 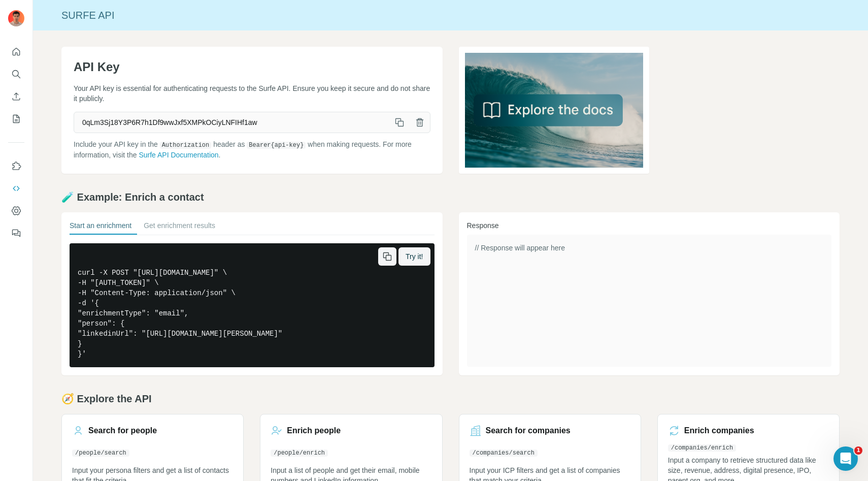 I want to click on button: My lists, so click(x=16, y=119).